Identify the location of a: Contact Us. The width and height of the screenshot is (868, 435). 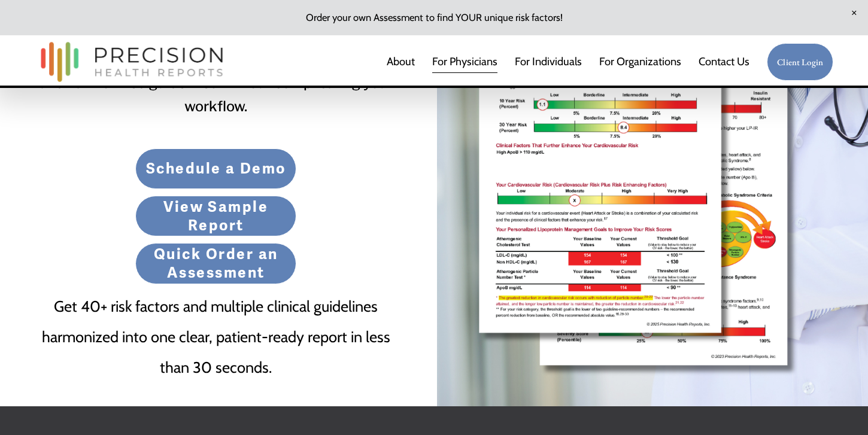
(724, 62).